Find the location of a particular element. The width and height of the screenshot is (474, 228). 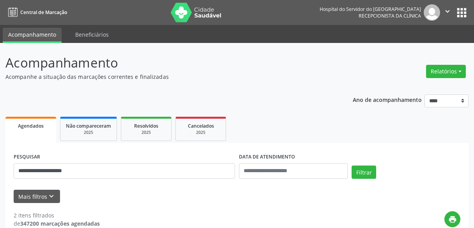

i: print is located at coordinates (452, 219).